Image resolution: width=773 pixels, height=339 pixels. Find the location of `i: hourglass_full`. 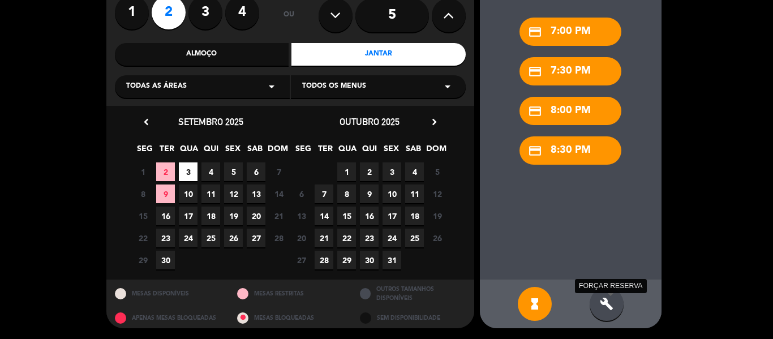

i: hourglass_full is located at coordinates (535, 304).